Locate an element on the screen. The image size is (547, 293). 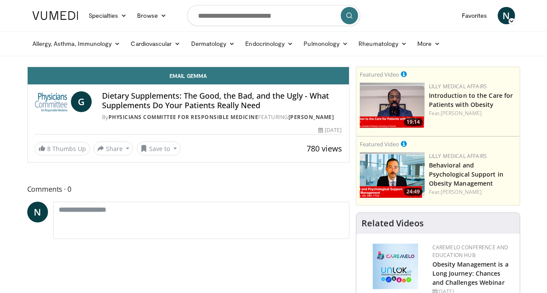
a: More is located at coordinates (428, 44).